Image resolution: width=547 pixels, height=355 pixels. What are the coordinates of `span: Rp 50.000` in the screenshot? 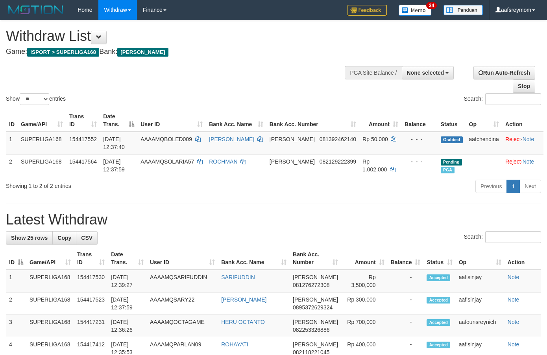 It's located at (375, 139).